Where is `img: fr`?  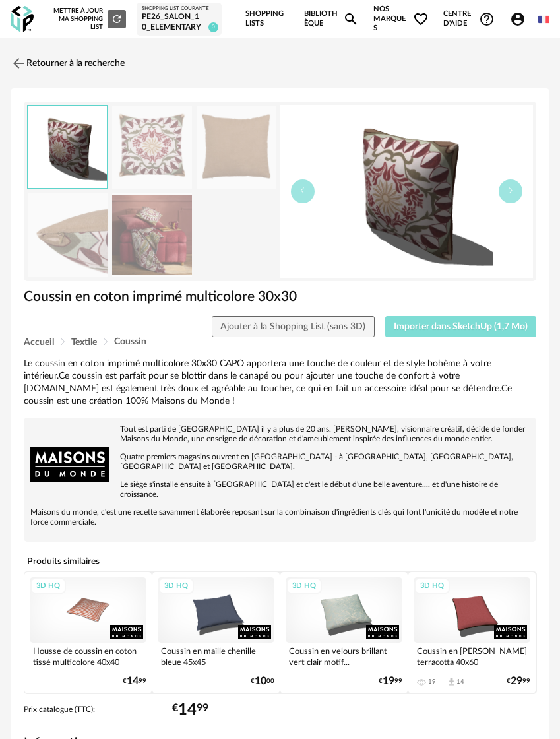 img: fr is located at coordinates (544, 19).